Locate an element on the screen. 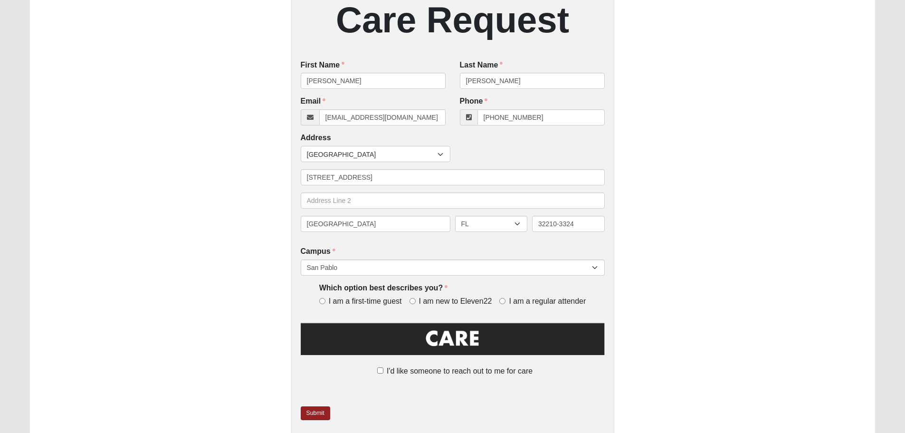 The width and height of the screenshot is (905, 433). a: Submit is located at coordinates (315, 413).